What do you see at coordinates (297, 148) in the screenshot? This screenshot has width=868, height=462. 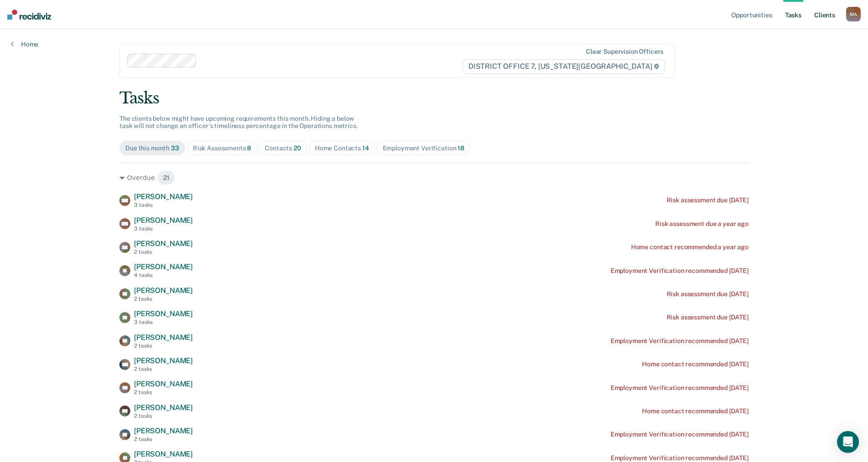 I see `span: 20` at bounding box center [297, 148].